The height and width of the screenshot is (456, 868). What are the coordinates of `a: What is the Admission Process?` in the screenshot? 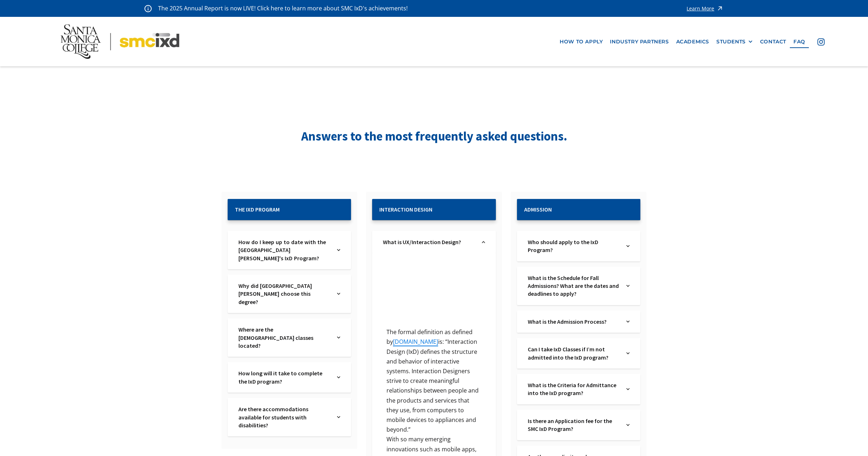 It's located at (574, 322).